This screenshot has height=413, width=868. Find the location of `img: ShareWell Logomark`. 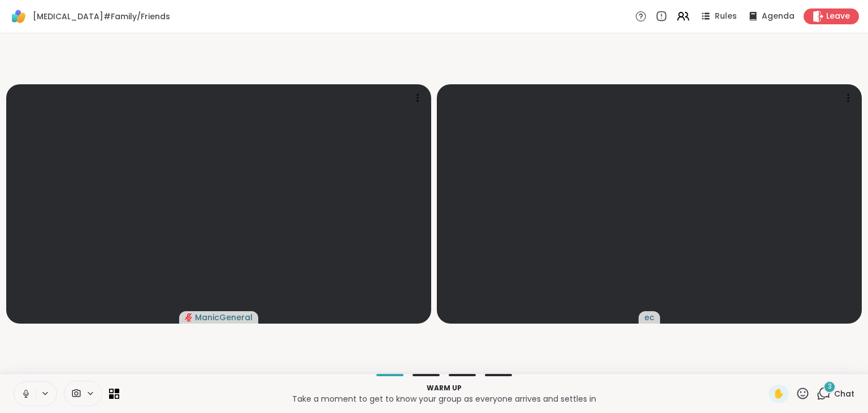

img: ShareWell Logomark is located at coordinates (19, 16).